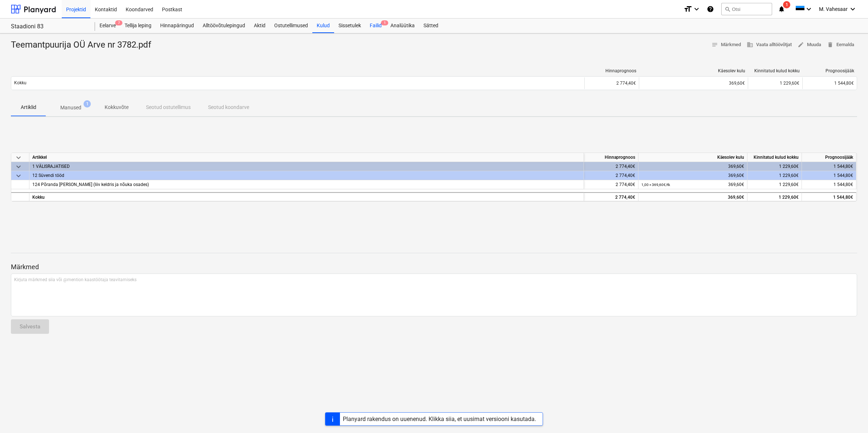  I want to click on div: Analüütika, so click(402, 25).